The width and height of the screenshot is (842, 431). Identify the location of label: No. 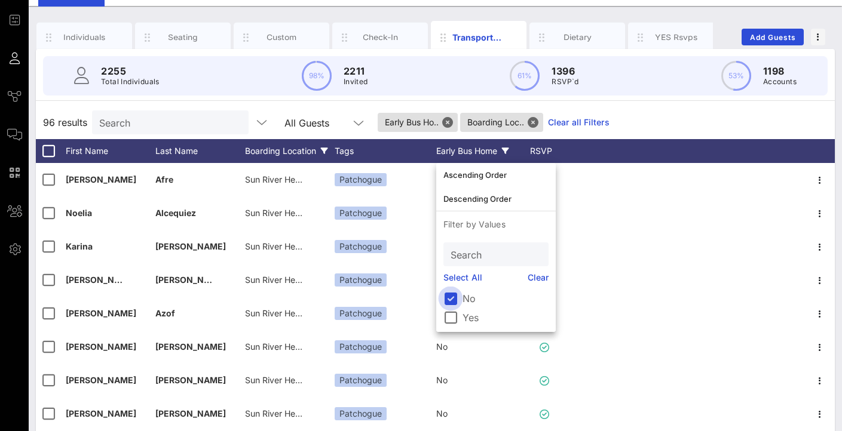
(505, 299).